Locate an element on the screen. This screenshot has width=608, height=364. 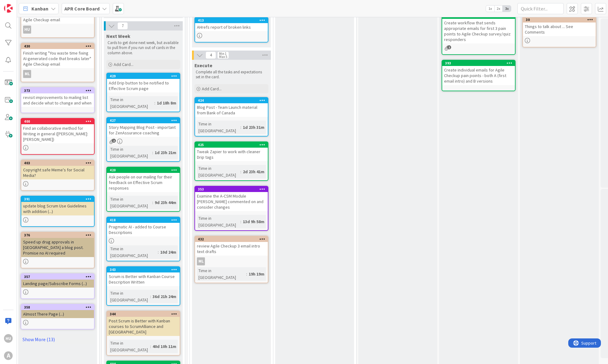
div: 429Add Drip button to be notified to Effective Scrum page is located at coordinates (143, 83).